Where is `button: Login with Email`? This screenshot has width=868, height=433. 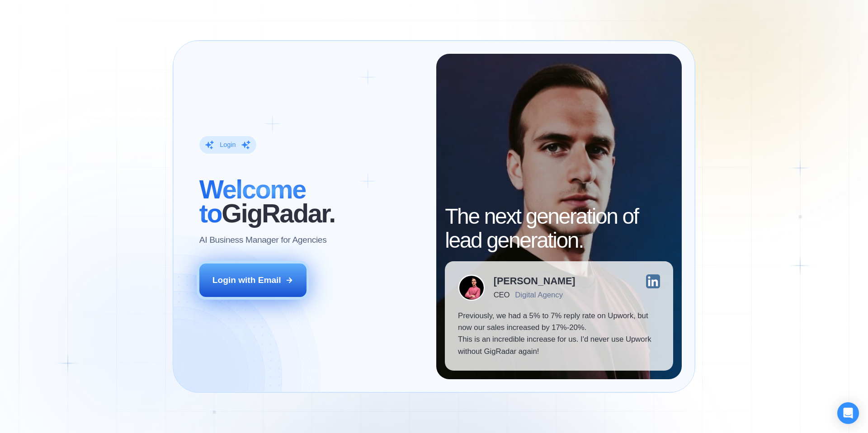 button: Login with Email is located at coordinates (253, 280).